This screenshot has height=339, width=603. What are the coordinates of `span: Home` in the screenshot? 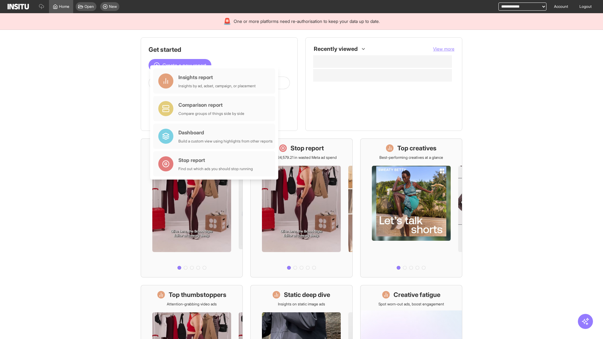 It's located at (64, 7).